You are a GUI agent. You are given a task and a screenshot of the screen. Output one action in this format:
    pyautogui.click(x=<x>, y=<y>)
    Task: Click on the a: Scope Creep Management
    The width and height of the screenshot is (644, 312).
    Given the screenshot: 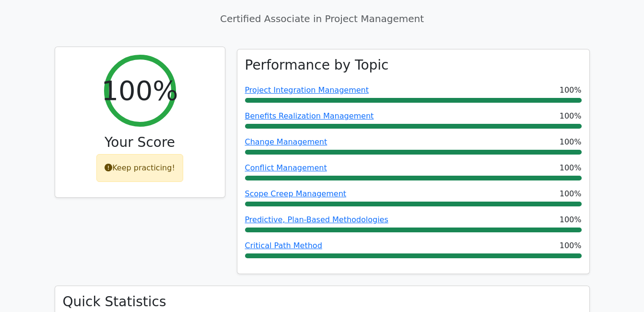 What is the action you would take?
    pyautogui.click(x=296, y=193)
    